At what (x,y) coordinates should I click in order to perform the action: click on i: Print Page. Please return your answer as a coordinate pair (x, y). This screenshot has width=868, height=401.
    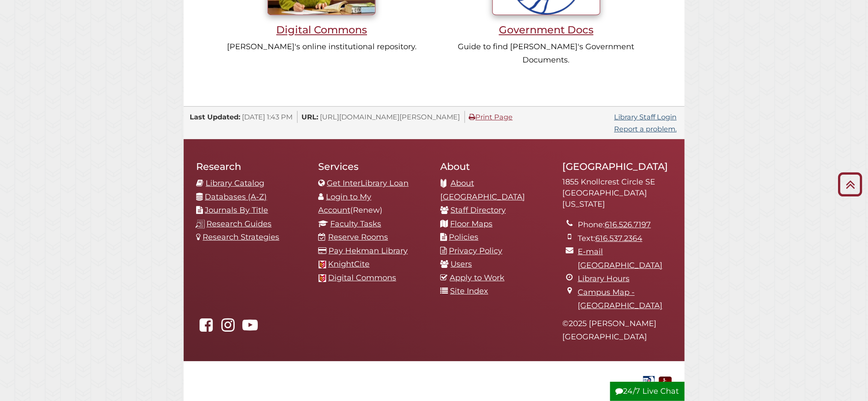
    Looking at the image, I should click on (472, 117).